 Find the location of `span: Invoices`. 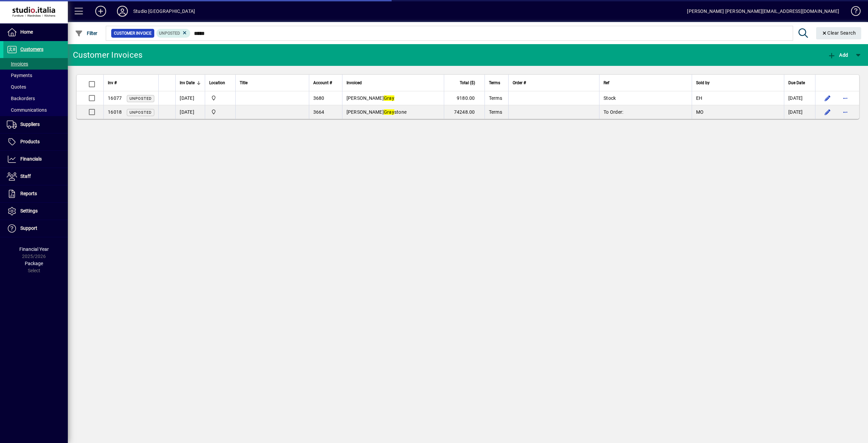

span: Invoices is located at coordinates (17, 64).